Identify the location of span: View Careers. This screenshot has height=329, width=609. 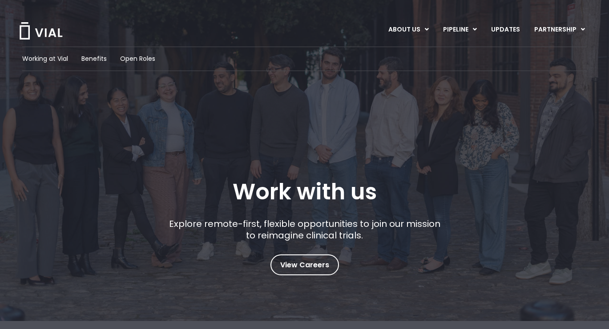
(304, 265).